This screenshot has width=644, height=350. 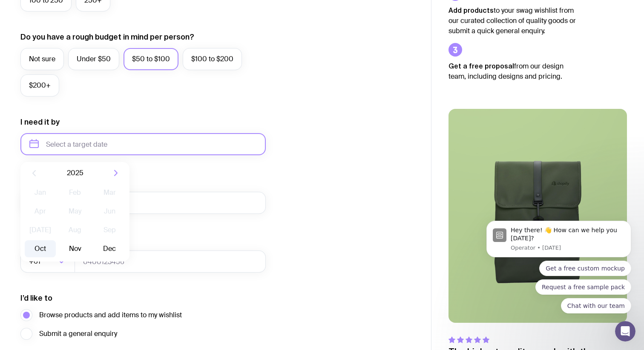 I want to click on button: Quick reply: Get a free custom mockup, so click(x=112, y=56).